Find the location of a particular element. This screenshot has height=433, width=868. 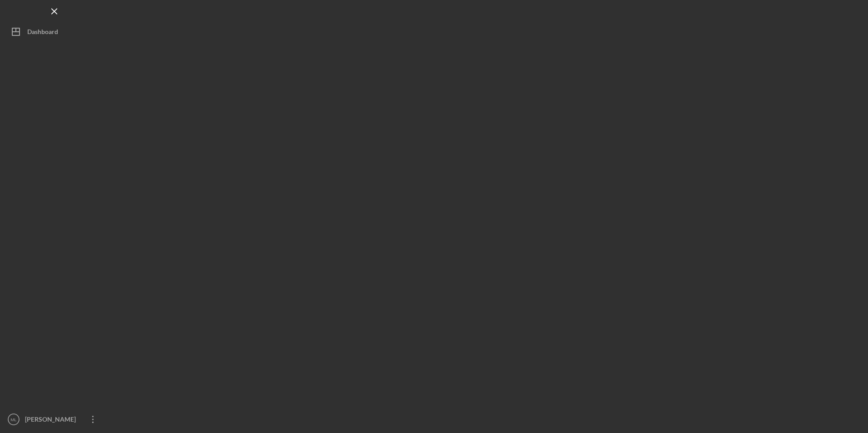

div: Dashboard is located at coordinates (42, 33).